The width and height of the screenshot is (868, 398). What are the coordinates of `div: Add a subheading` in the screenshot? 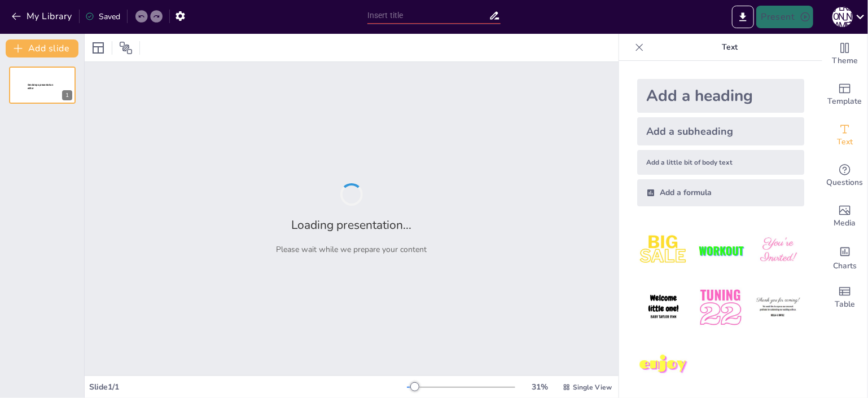 It's located at (720, 131).